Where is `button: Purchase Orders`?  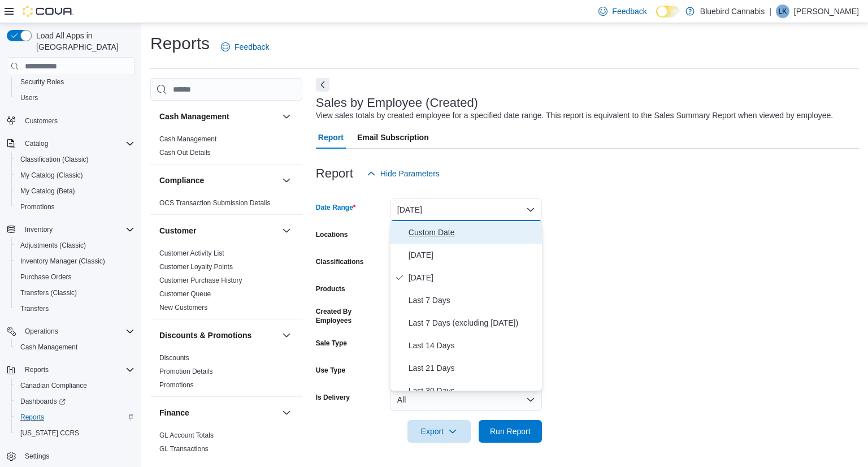 button: Purchase Orders is located at coordinates (75, 277).